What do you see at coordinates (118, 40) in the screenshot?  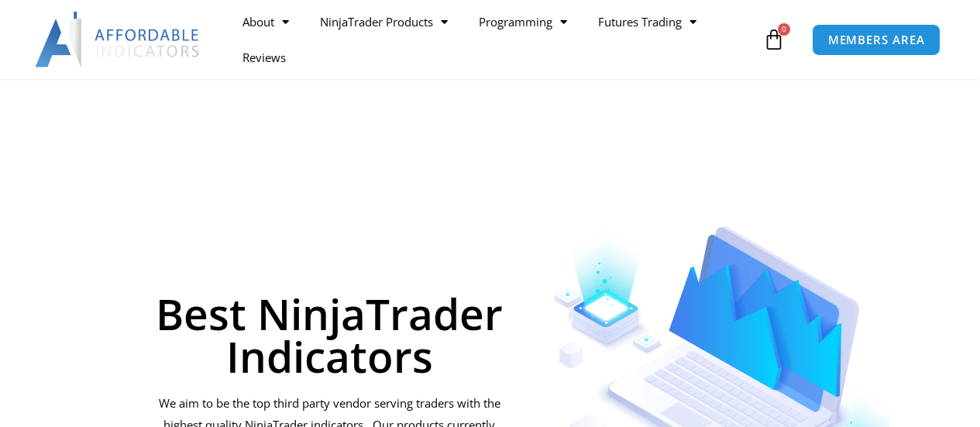 I see `img: LogoAI | Affordable Indicators – NinjaTrader` at bounding box center [118, 40].